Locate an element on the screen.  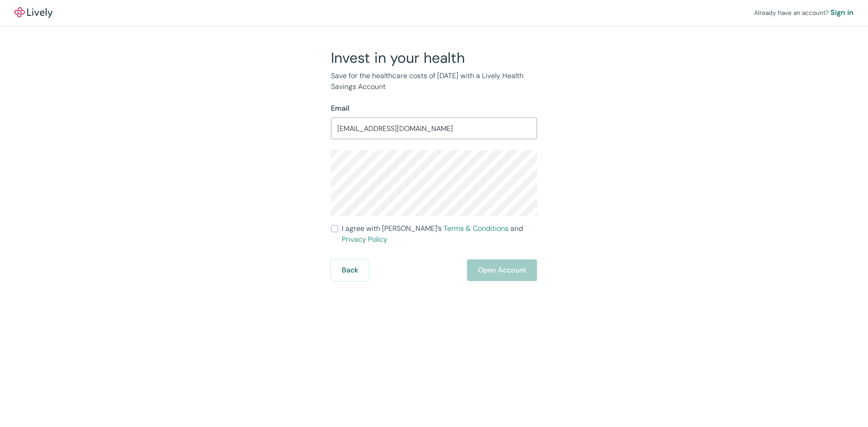
a: Sign in is located at coordinates (842, 13).